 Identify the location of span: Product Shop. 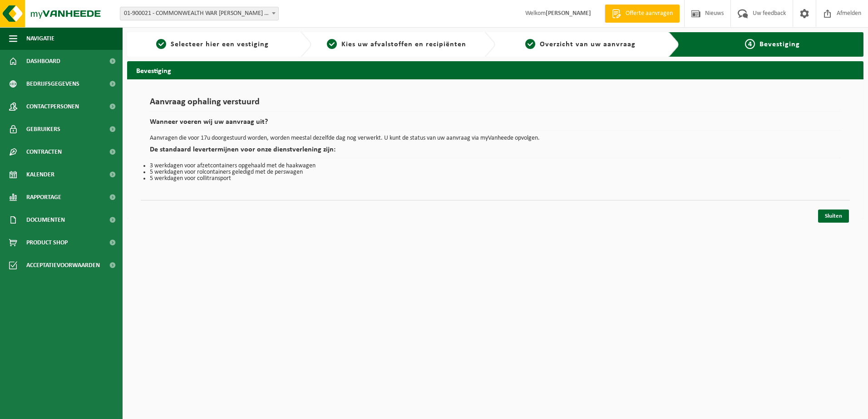
(47, 243).